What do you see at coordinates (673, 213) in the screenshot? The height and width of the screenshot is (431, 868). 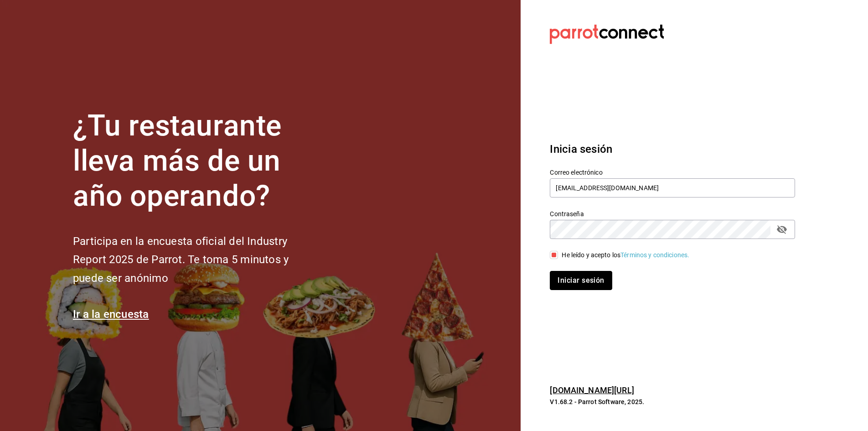 I see `label: Contraseña` at bounding box center [673, 213].